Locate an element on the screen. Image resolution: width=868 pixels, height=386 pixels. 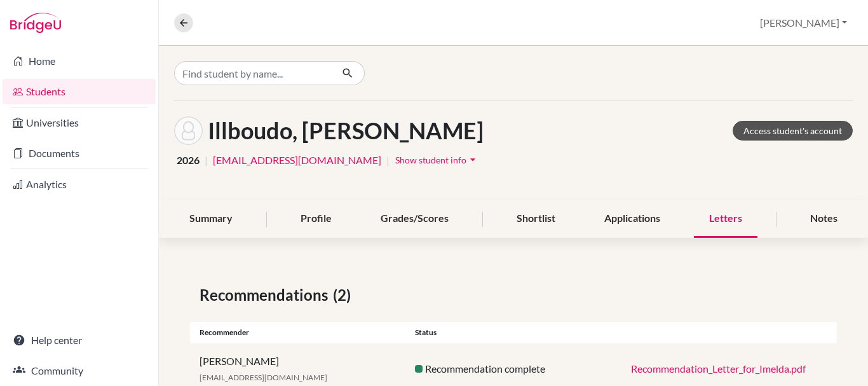
input: Find student by name... is located at coordinates (253, 73).